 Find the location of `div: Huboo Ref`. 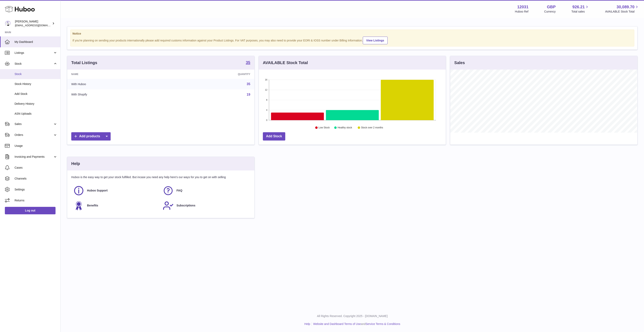

div: Huboo Ref is located at coordinates (522, 12).